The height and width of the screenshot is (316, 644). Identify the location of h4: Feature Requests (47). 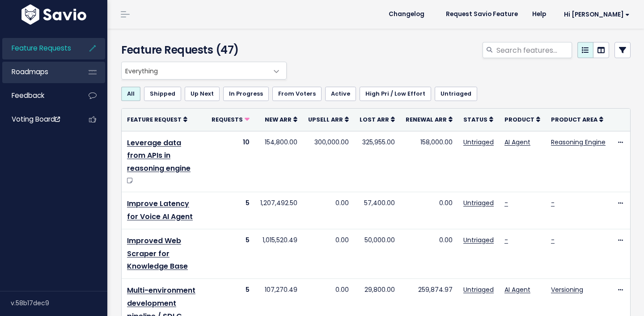
(201, 50).